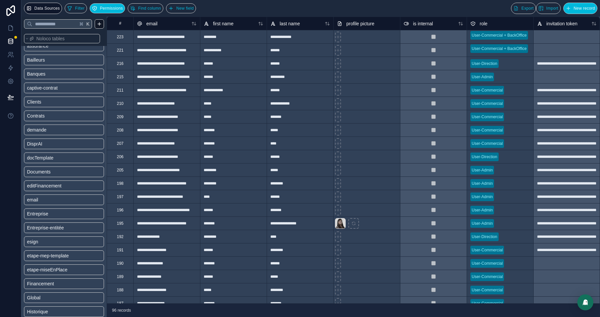  I want to click on div: esign, so click(64, 242).